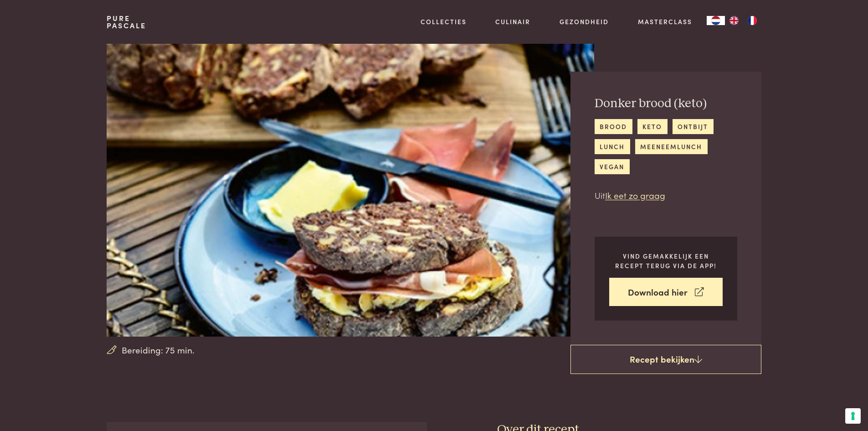 The height and width of the screenshot is (431, 868). Describe the element at coordinates (734, 20) in the screenshot. I see `a: EN` at that location.